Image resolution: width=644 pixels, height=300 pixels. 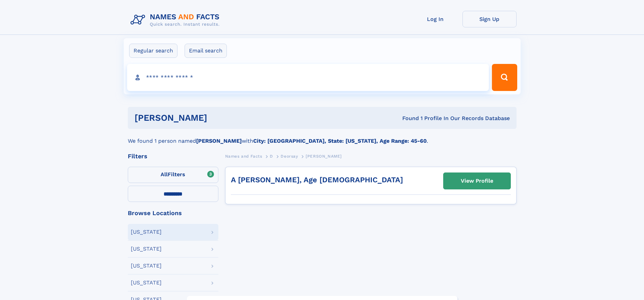 What do you see at coordinates (173, 156) in the screenshot?
I see `div: Filters` at bounding box center [173, 156].